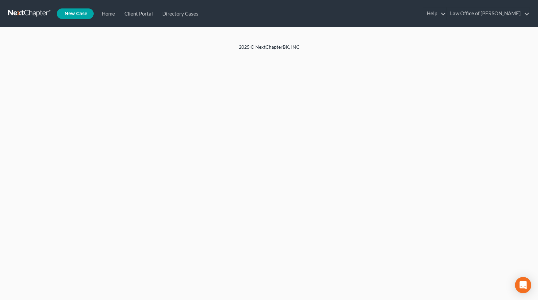  I want to click on a: Home, so click(107, 14).